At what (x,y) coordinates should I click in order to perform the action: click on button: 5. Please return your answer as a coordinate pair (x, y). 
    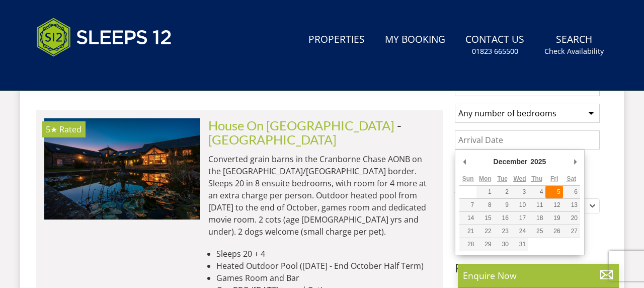
    Looking at the image, I should click on (554, 192).